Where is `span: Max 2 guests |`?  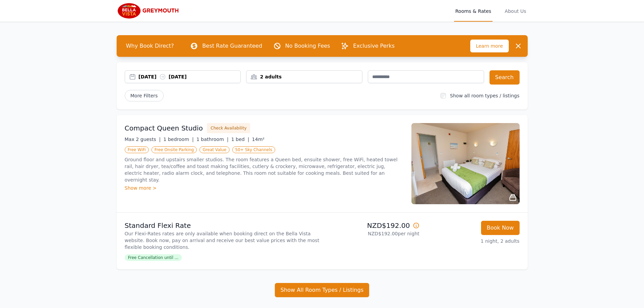
span: Max 2 guests | is located at coordinates (143, 140).